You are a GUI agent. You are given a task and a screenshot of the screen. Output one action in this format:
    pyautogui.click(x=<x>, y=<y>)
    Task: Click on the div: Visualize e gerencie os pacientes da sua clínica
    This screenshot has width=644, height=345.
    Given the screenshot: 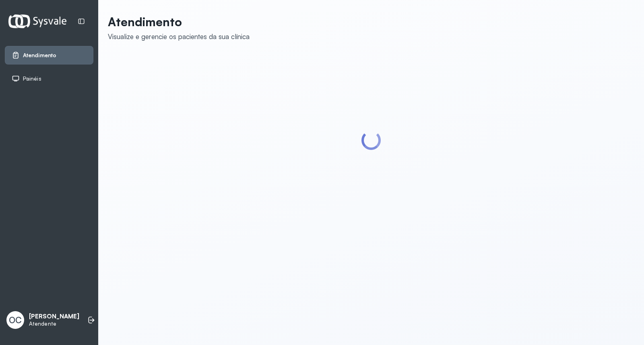 What is the action you would take?
    pyautogui.click(x=179, y=36)
    